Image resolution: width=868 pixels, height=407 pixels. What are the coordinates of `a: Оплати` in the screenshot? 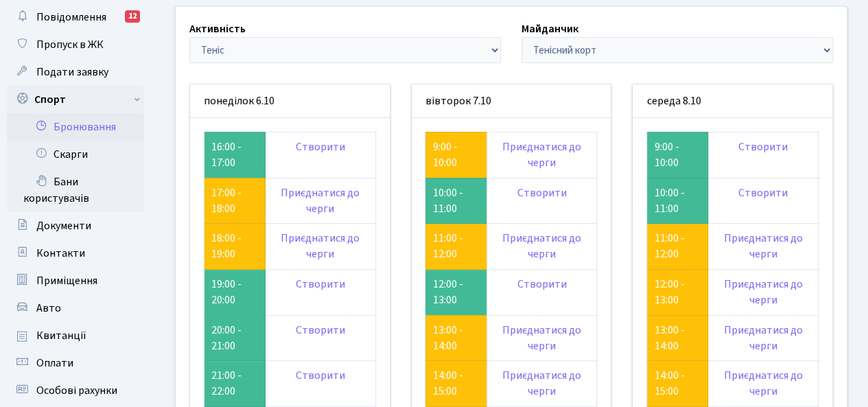 It's located at (75, 363).